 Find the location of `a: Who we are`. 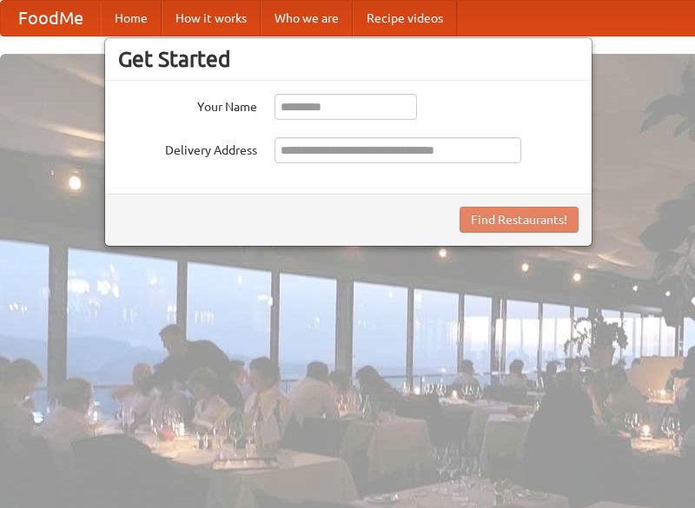

a: Who we are is located at coordinates (307, 18).